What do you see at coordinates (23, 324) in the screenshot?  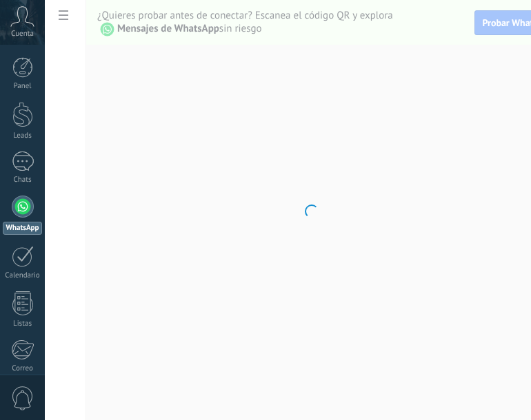 I see `div: Listas` at bounding box center [23, 324].